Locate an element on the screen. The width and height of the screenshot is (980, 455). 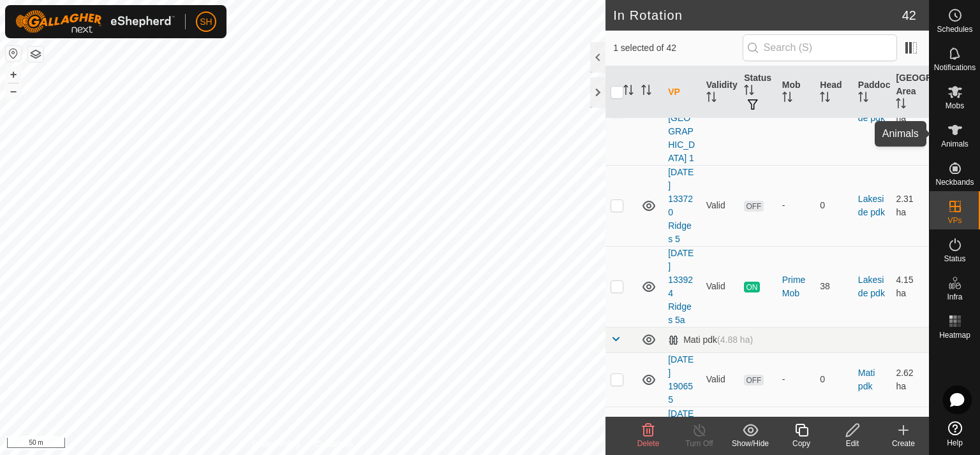
span: Infra is located at coordinates (955, 297).